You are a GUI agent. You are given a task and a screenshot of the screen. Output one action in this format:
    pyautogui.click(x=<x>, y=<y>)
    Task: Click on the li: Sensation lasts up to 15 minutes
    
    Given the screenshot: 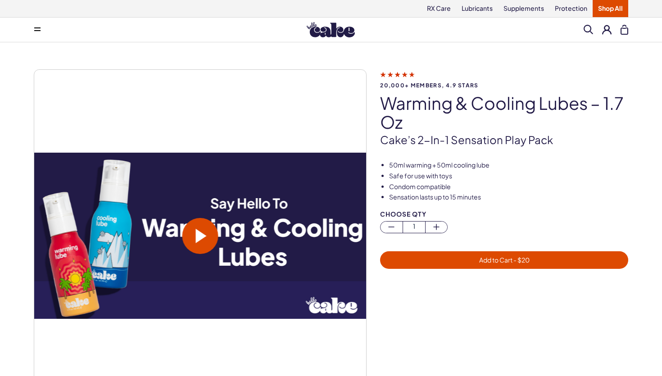 What is the action you would take?
    pyautogui.click(x=508, y=197)
    